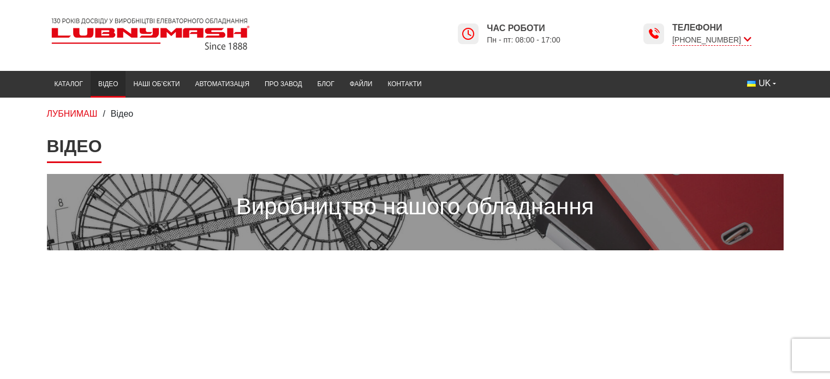  I want to click on a: Про завод, so click(283, 84).